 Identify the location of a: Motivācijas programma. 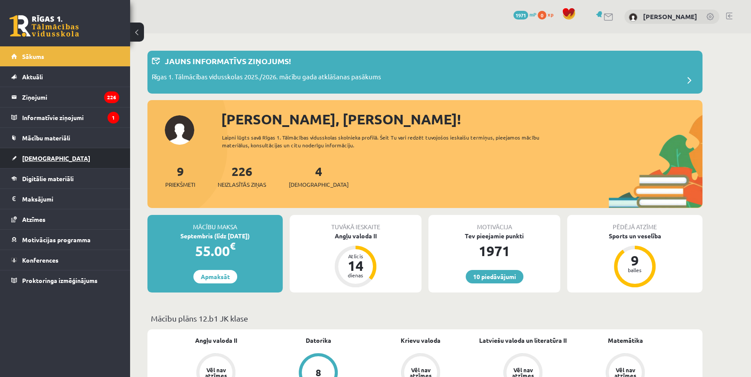
(65, 240).